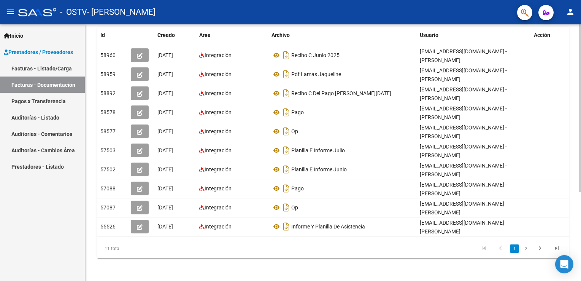  What do you see at coordinates (108, 207) in the screenshot?
I see `span: 57087` at bounding box center [108, 207].